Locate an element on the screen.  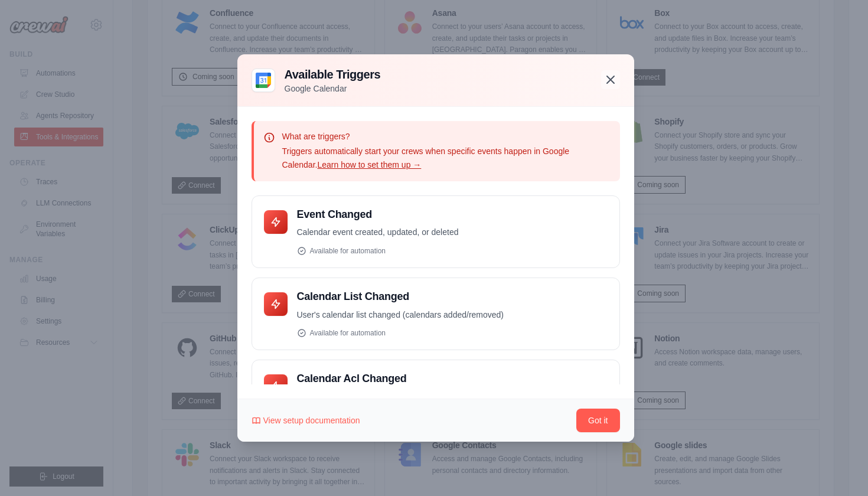
p: Calendar event created, updated, or deleted is located at coordinates (452, 232).